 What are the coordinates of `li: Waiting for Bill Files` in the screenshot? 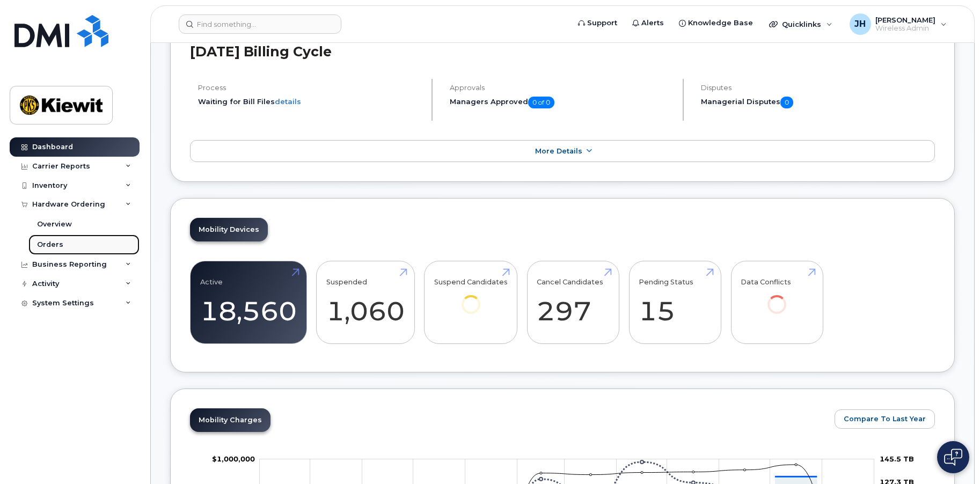 It's located at (310, 102).